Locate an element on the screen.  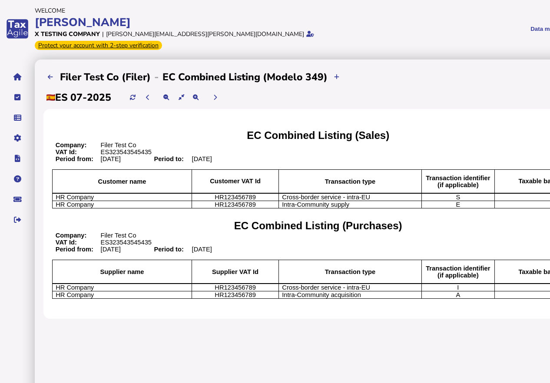
b: Customer name is located at coordinates (122, 182).